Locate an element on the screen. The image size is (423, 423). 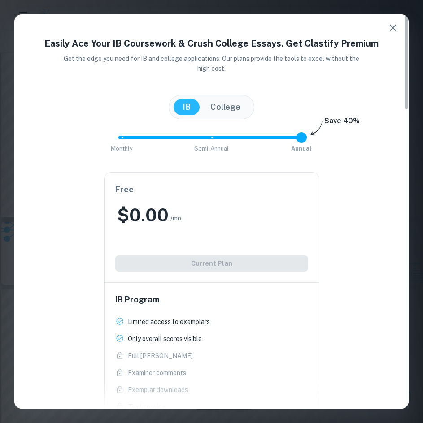
h4: Easily Ace Your IB Coursework & Crush College Essays. Get Clastify Premium is located at coordinates (211, 43).